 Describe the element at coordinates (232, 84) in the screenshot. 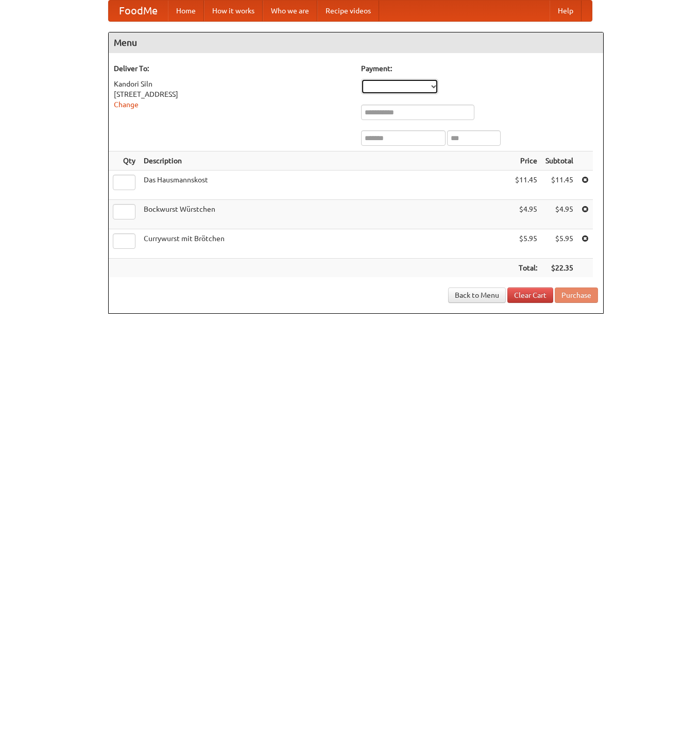

I see `div: Kandori Siln` at that location.